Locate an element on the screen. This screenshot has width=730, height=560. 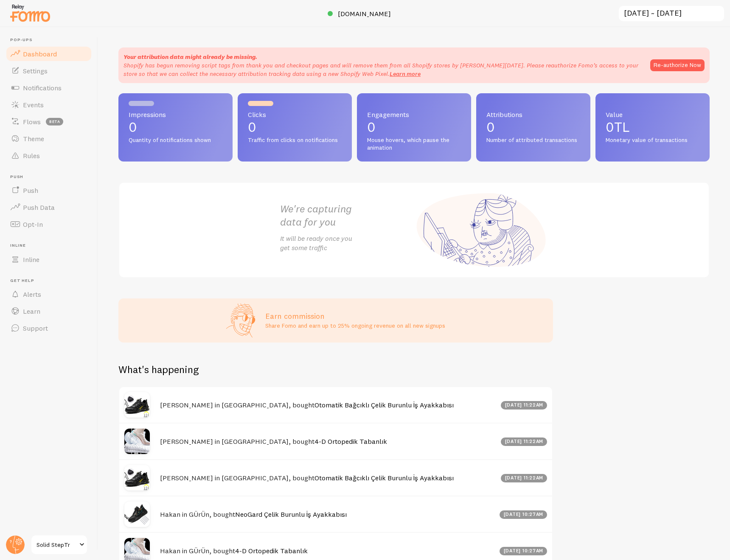
span: Quantity of notifications shown is located at coordinates (175, 140).